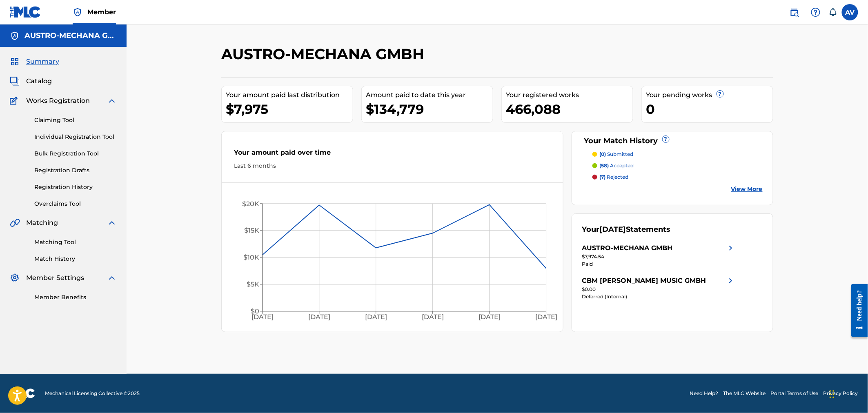 This screenshot has width=868, height=413. I want to click on span: Works Registration, so click(58, 100).